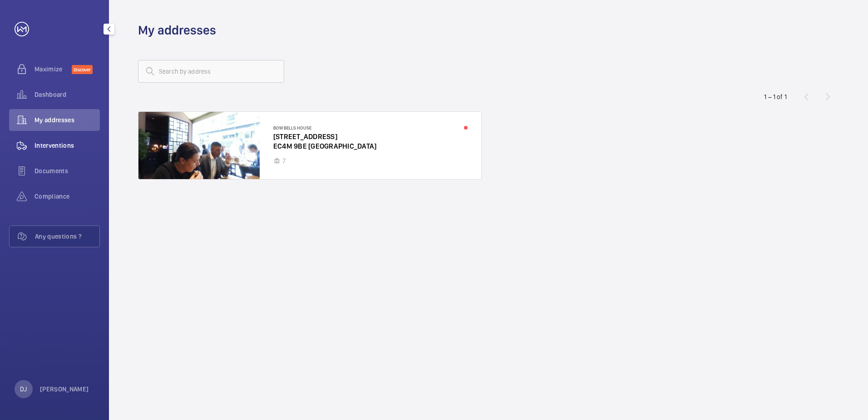  What do you see at coordinates (68, 171) in the screenshot?
I see `span: Documents` at bounding box center [68, 171].